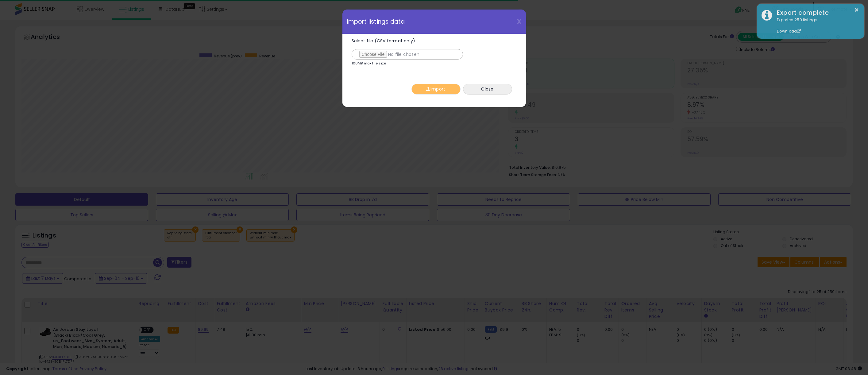 The image size is (868, 375). What do you see at coordinates (519, 21) in the screenshot?
I see `span: X` at bounding box center [519, 21].